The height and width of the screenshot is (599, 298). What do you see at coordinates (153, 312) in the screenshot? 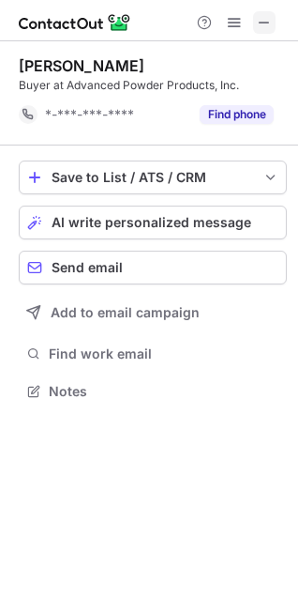
I see `button: Add to email campaign` at bounding box center [153, 312].